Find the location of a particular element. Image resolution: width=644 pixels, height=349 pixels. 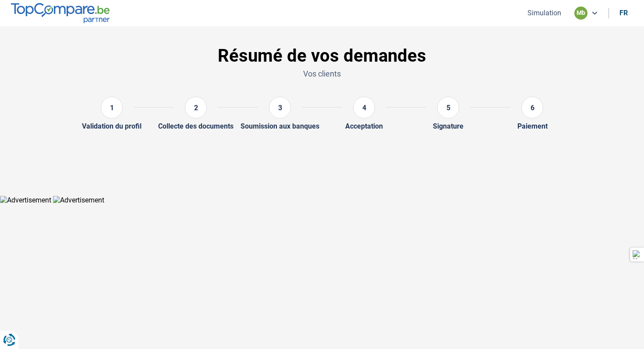

p: Vos clients is located at coordinates (322, 74).